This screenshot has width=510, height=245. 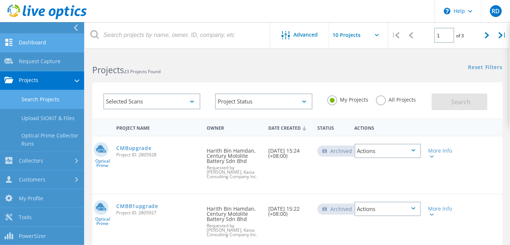 What do you see at coordinates (448, 11) in the screenshot?
I see `svg: \n` at bounding box center [448, 11].